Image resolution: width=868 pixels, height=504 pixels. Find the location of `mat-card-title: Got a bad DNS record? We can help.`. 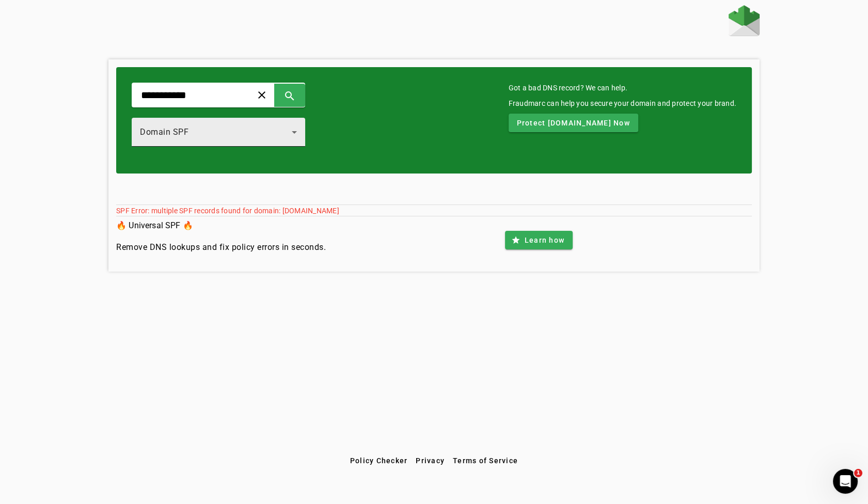

mat-card-title: Got a bad DNS record? We can help. is located at coordinates (622, 88).